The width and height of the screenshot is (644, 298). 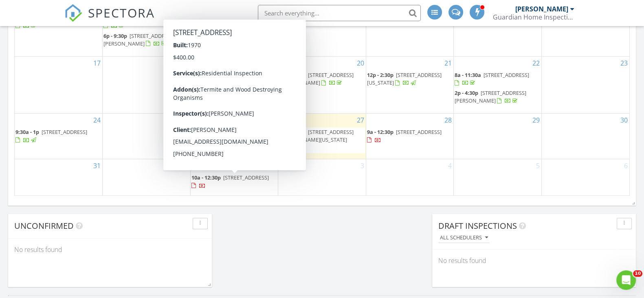 I want to click on span: 10a - 12:30p, so click(x=206, y=177).